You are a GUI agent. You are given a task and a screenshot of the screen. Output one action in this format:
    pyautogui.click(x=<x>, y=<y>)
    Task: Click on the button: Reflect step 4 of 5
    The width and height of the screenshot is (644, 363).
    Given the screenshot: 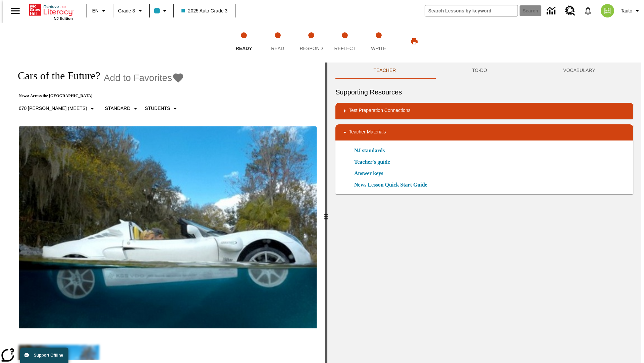 What is the action you would take?
    pyautogui.click(x=345, y=41)
    